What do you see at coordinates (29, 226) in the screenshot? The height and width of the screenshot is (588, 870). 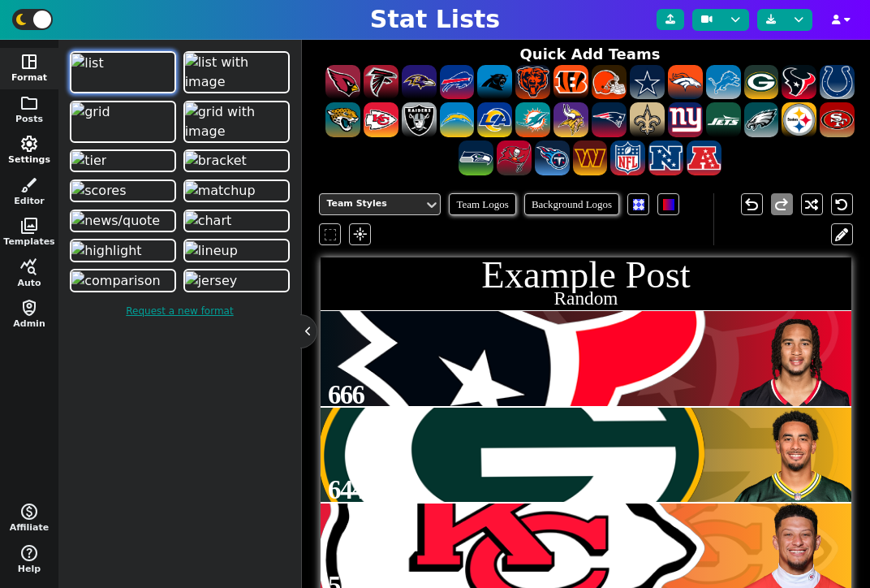 I see `span: photo_library` at bounding box center [29, 226].